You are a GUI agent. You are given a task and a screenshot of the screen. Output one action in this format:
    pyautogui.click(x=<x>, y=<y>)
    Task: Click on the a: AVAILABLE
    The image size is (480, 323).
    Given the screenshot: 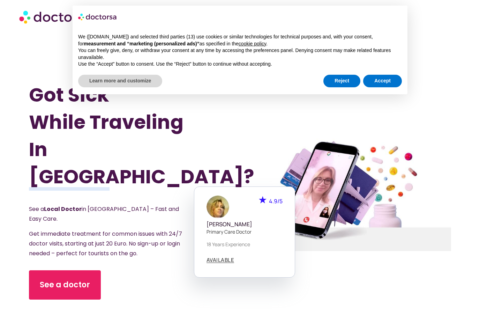 What is the action you would take?
    pyautogui.click(x=220, y=260)
    